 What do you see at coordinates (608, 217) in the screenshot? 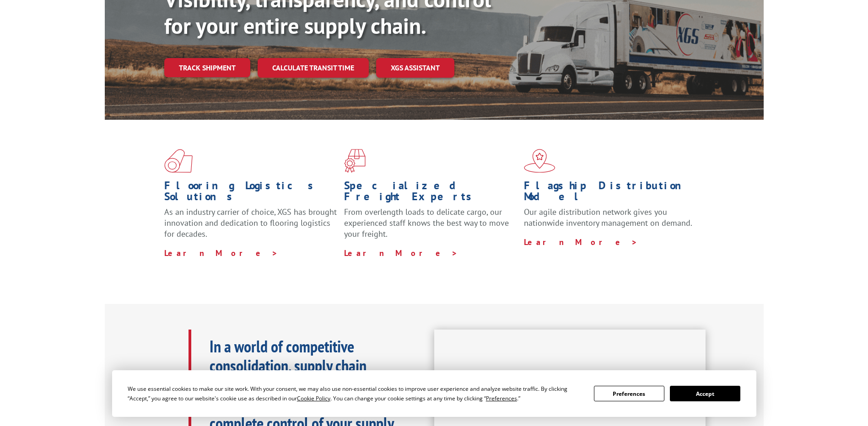
I see `span: Our agile distribution network gives you nationwide inventory management on demand.` at bounding box center [608, 217].